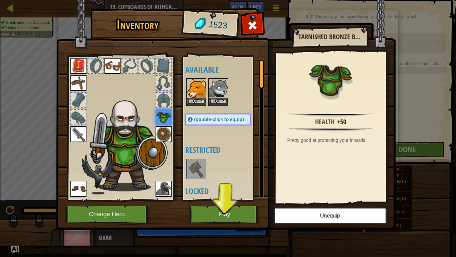 The width and height of the screenshot is (456, 257). Describe the element at coordinates (342, 122) in the screenshot. I see `div: +50` at that location.